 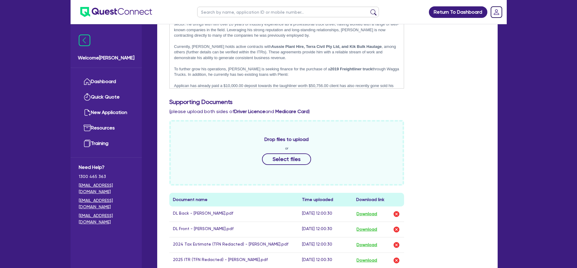 What do you see at coordinates (106, 81) in the screenshot?
I see `a: Dashboard` at bounding box center [106, 81].